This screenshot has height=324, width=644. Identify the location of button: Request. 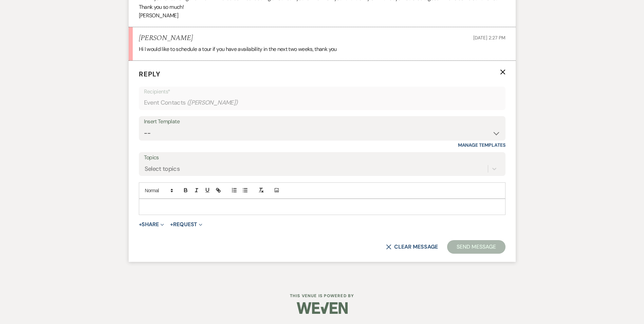
(186, 224).